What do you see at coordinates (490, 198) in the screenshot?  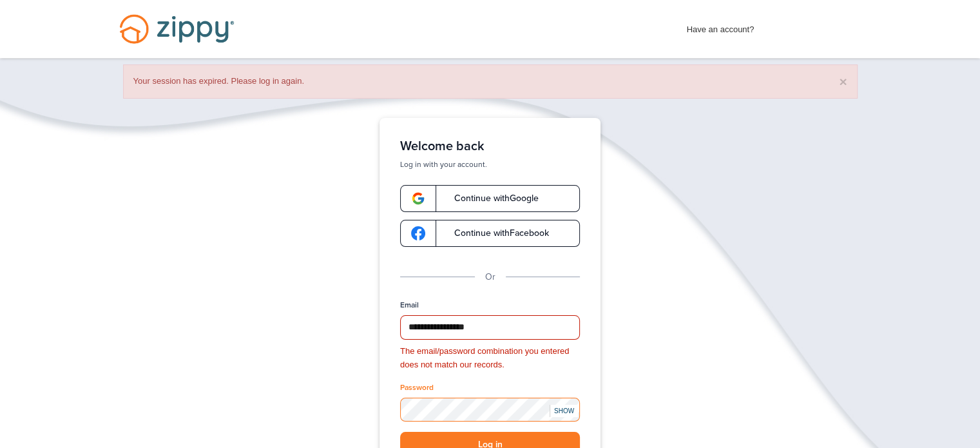 I see `a: google-logoContinue withGoogle` at bounding box center [490, 198].